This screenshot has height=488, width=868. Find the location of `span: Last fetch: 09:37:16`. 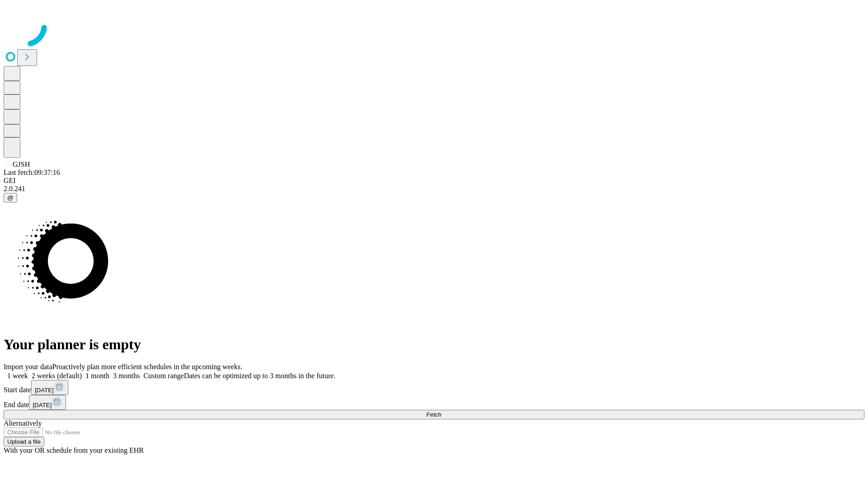

span: Last fetch: 09:37:16 is located at coordinates (32, 172).